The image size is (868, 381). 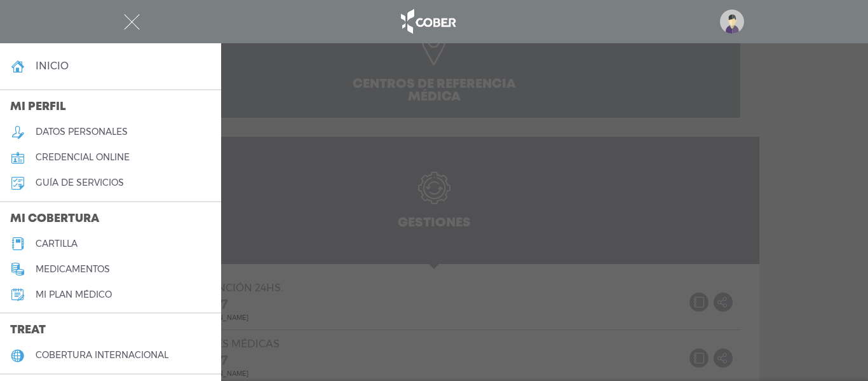 What do you see at coordinates (732, 22) in the screenshot?
I see `img: profile-placeholder.svg` at bounding box center [732, 22].